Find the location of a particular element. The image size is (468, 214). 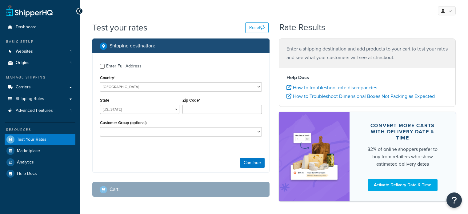

span: Carriers is located at coordinates (23, 87).